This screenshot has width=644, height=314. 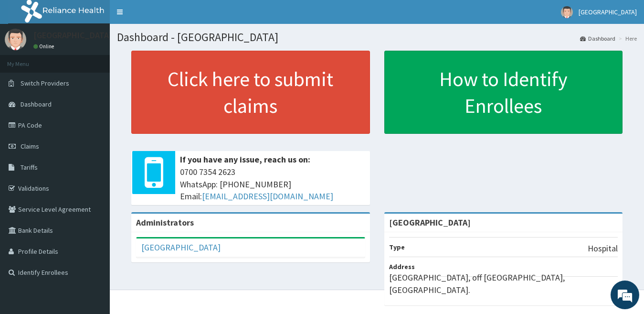 I want to click on b: Address, so click(x=402, y=266).